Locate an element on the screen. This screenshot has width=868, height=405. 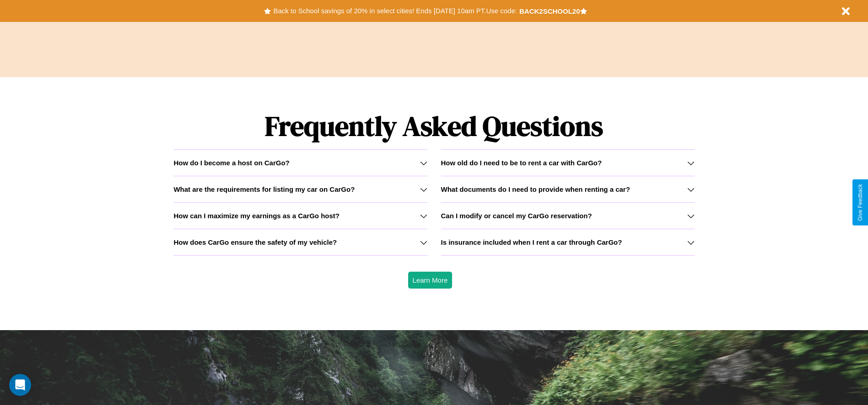
button: Learn More is located at coordinates (430, 280).